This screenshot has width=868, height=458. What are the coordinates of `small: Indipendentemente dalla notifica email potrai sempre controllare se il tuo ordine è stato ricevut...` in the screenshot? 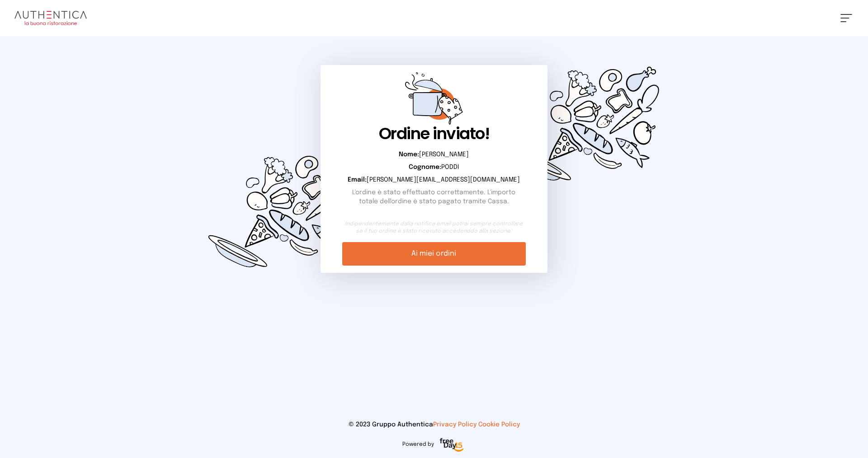 It's located at (433, 228).